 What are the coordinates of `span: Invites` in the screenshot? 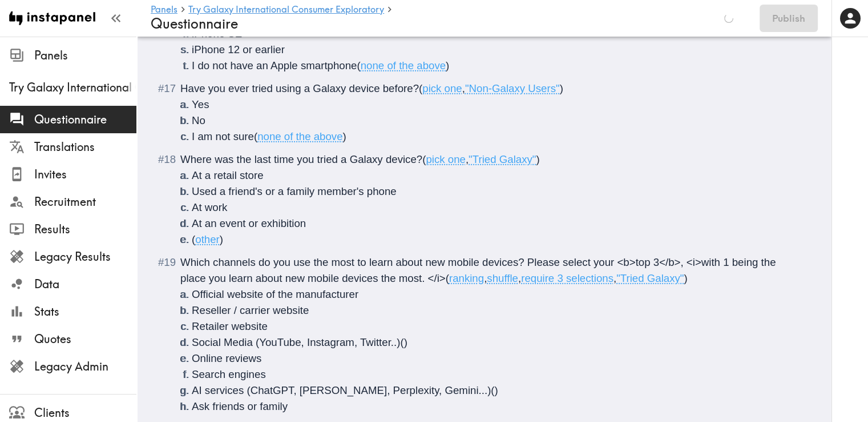 It's located at (85, 174).